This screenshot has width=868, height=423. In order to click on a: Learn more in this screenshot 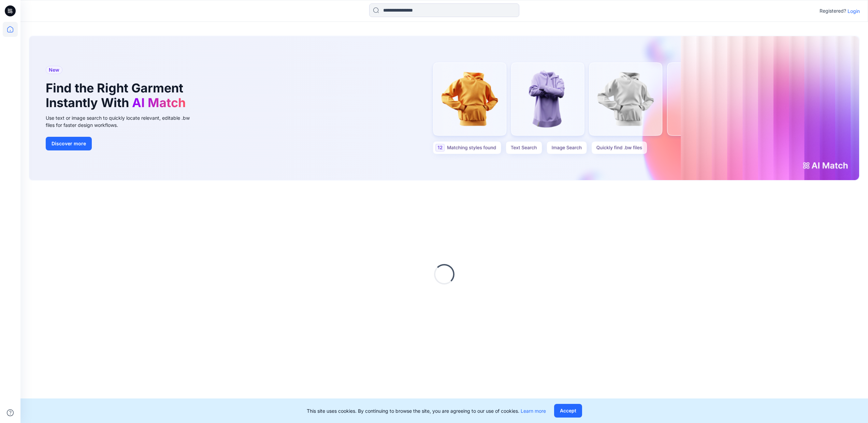, I will do `click(533, 410)`.